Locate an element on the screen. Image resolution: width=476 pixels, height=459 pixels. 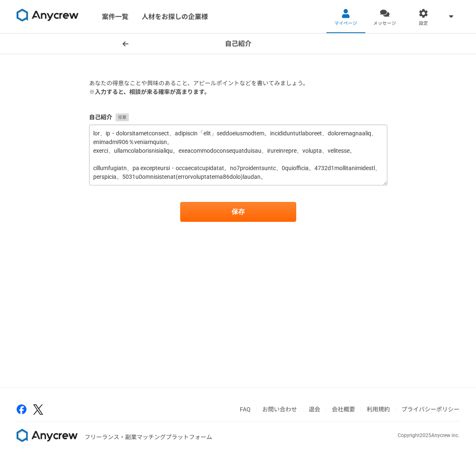
span: マイページ is located at coordinates (345, 24).